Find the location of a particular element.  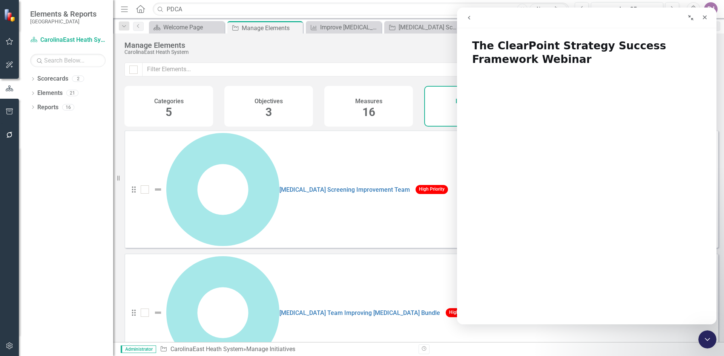

a: Scorecards is located at coordinates (53, 79).